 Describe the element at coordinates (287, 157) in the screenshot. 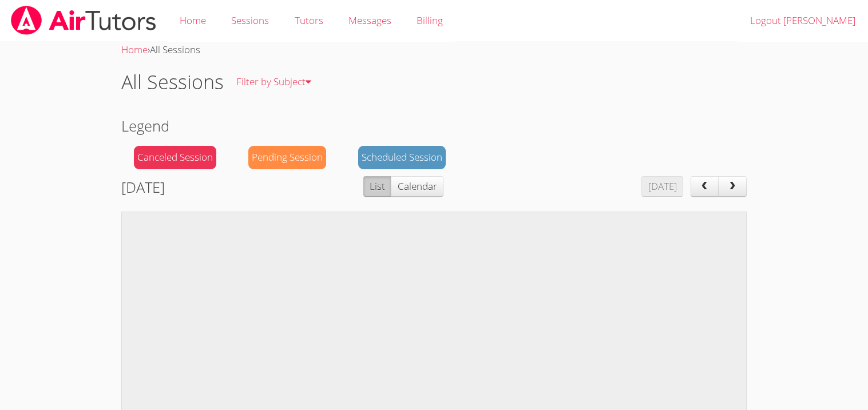

I see `div: Pending Session` at that location.